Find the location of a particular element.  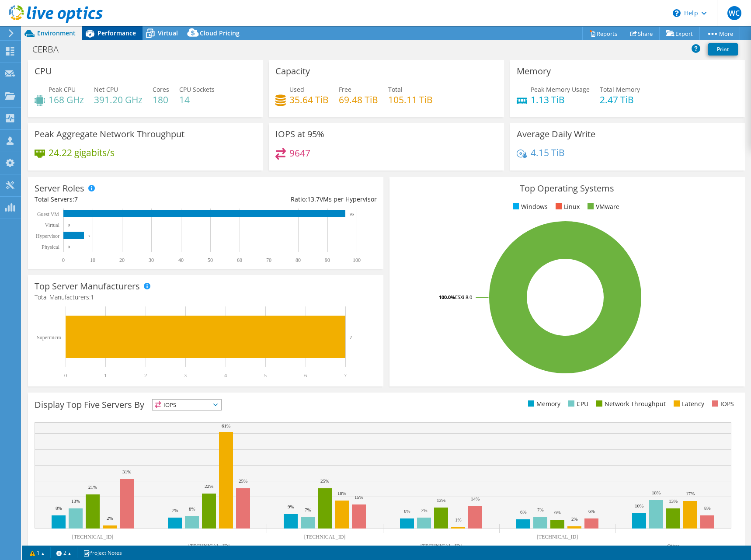

span: Performance is located at coordinates (117, 33).